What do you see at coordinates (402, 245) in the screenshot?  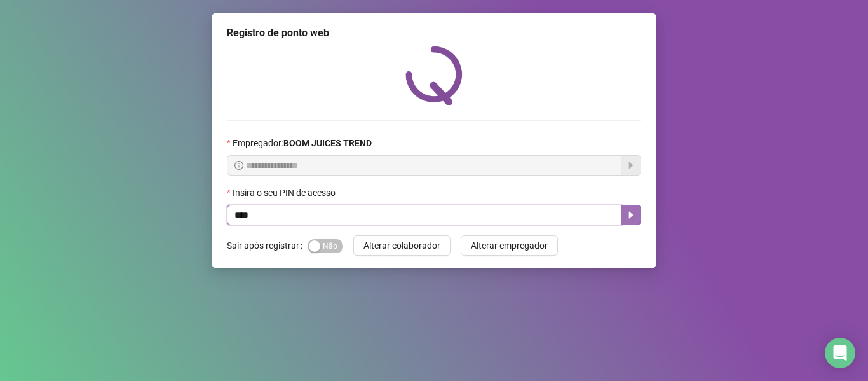 I see `span: Alterar colaborador` at bounding box center [402, 245].